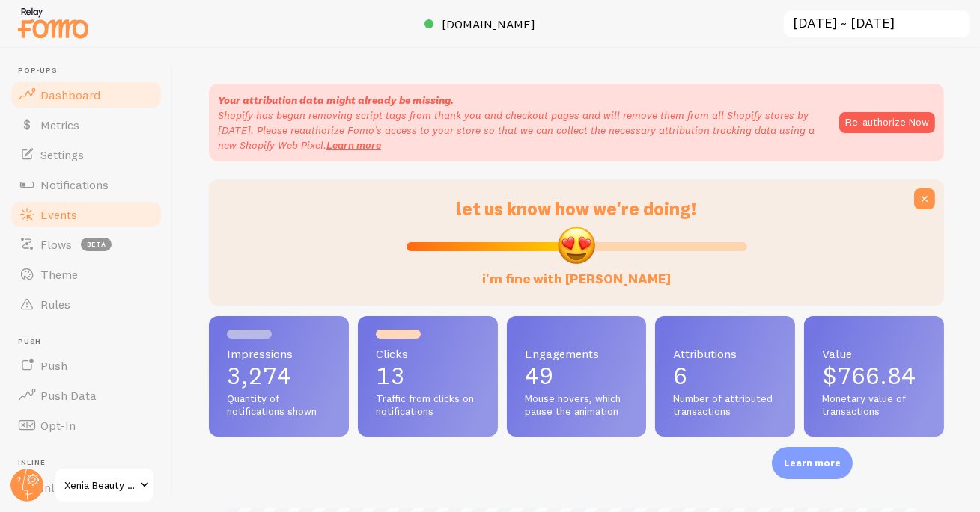 The image size is (980, 512). Describe the element at coordinates (68, 395) in the screenshot. I see `span: Push Data` at that location.